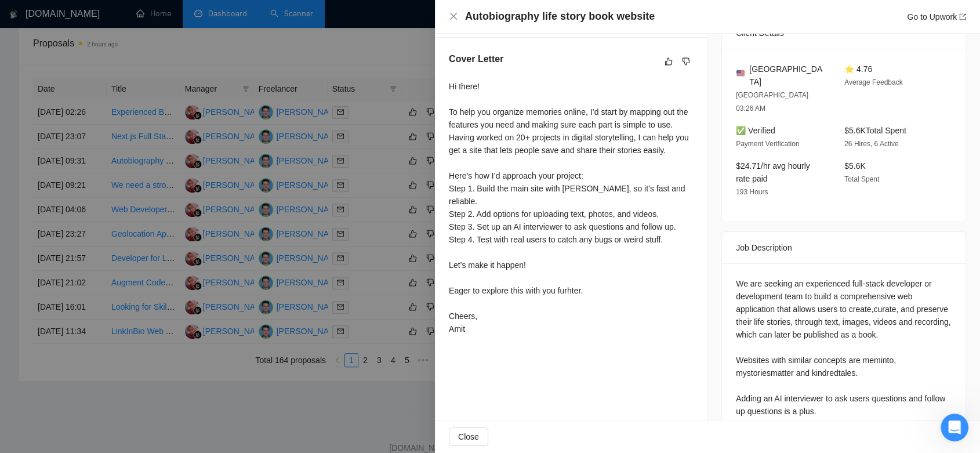 Image resolution: width=980 pixels, height=453 pixels. Describe the element at coordinates (844, 348) in the screenshot. I see `div: We are seeking an experienced full-stack developer or development team to build a comprehensive w...` at that location.